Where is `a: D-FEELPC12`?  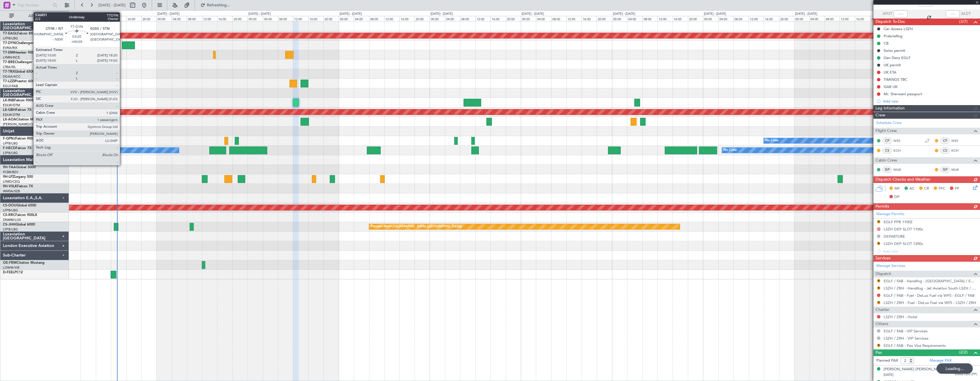
a: D-FEELPC12 is located at coordinates (13, 272).